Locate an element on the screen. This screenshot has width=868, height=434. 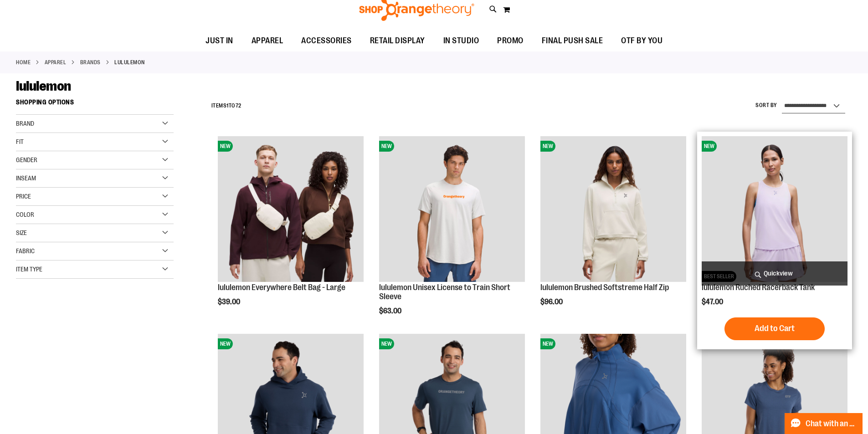
img: lululemon Unisex License to Train Short Sleeve is located at coordinates (452, 209).